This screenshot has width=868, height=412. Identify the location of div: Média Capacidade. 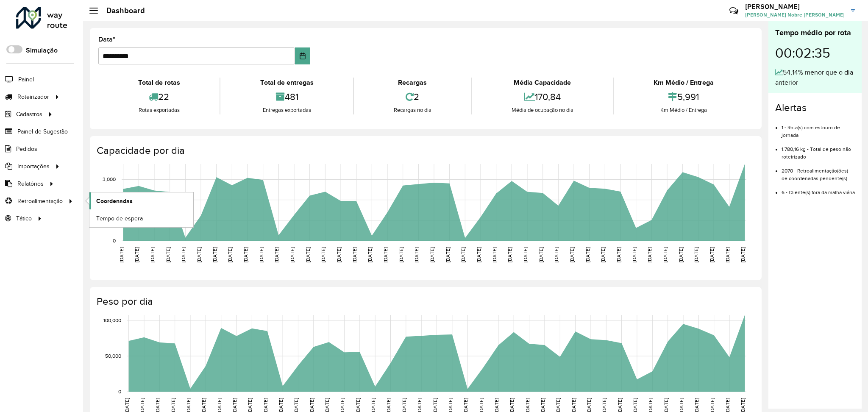
(542, 83).